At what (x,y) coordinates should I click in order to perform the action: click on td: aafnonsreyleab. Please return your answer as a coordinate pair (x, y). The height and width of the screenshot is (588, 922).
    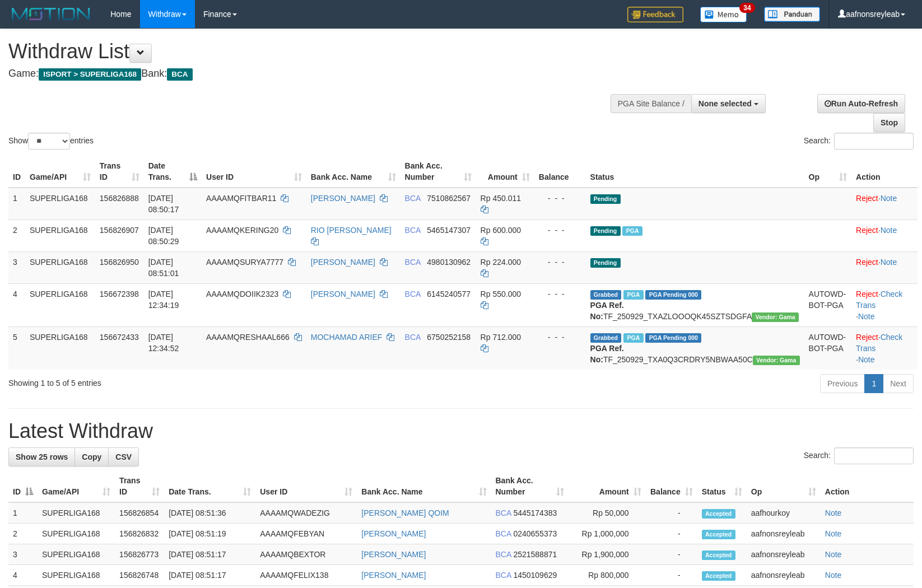
    Looking at the image, I should click on (783, 534).